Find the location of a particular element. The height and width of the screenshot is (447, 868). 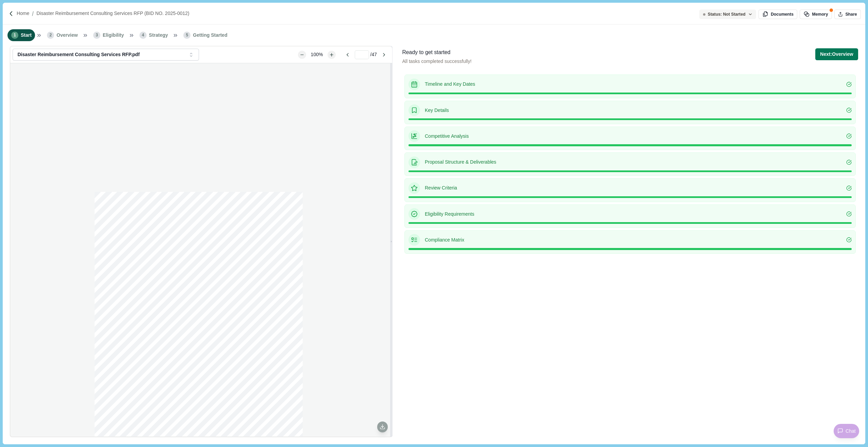

button: Zoom in is located at coordinates (332, 55).